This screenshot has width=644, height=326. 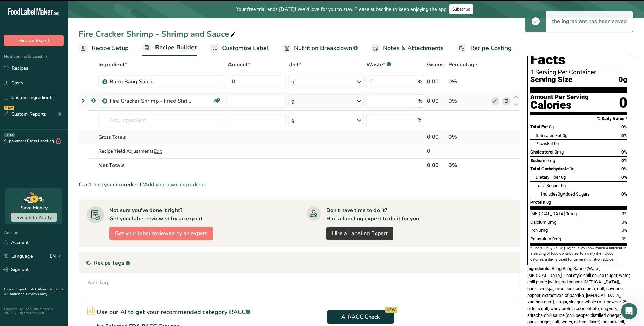 I want to click on div: Close, so click(x=125, y=9).